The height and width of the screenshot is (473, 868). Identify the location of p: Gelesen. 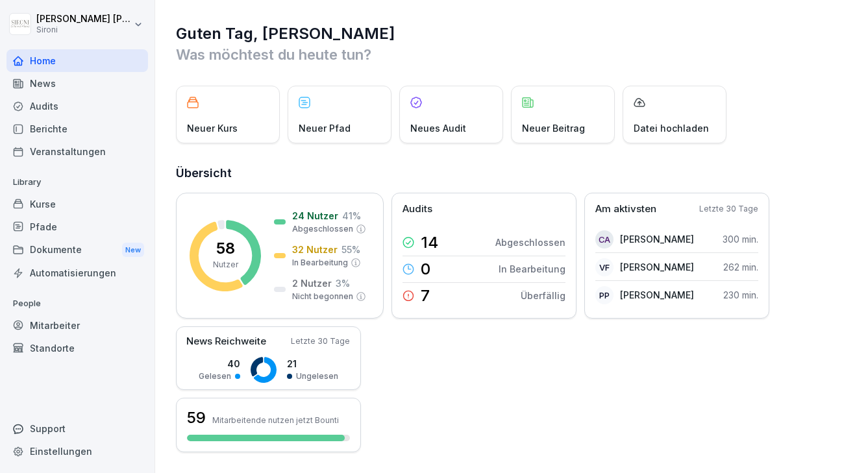
(215, 377).